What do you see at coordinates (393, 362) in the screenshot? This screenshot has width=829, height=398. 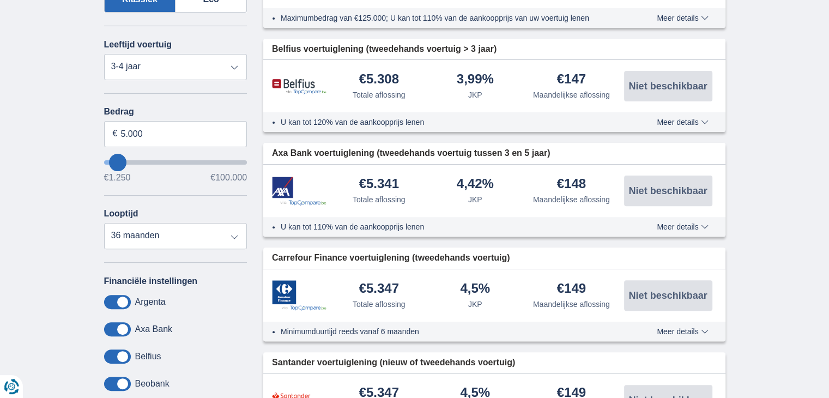 I see `span: Santander voertuiglening (nieuw of tweedehands voertuig)` at bounding box center [393, 362].